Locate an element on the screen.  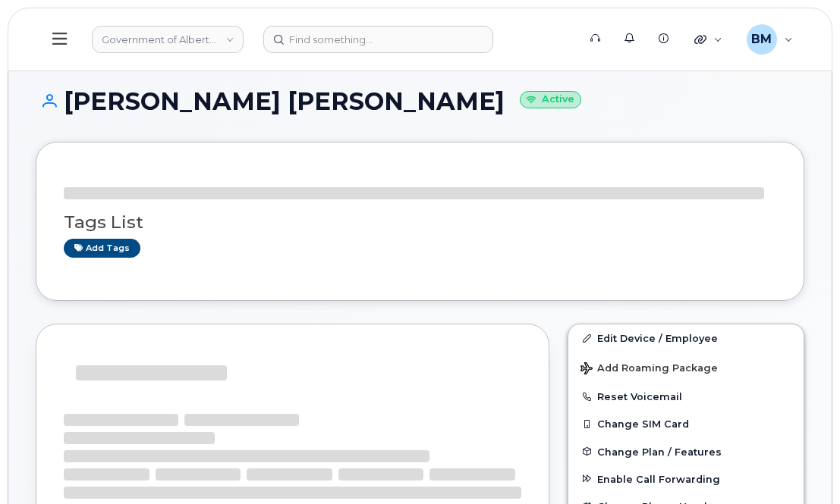
button: Change Plan / Features is located at coordinates (686, 452).